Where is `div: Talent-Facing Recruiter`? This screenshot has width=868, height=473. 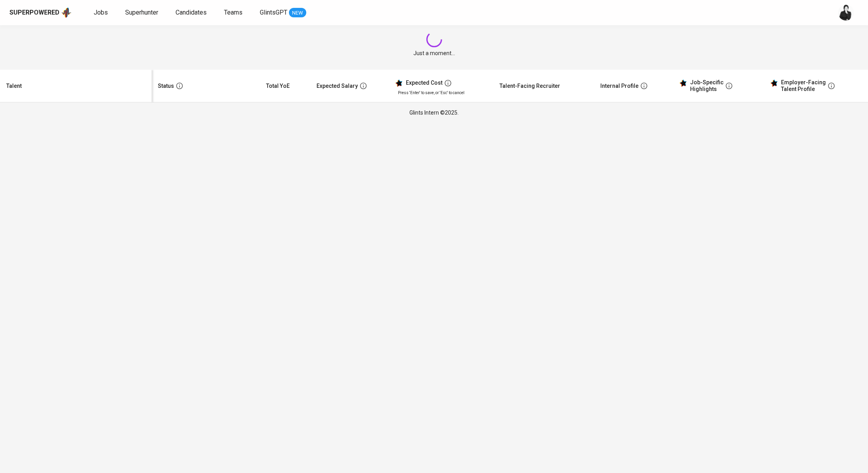 div: Talent-Facing Recruiter is located at coordinates (530, 86).